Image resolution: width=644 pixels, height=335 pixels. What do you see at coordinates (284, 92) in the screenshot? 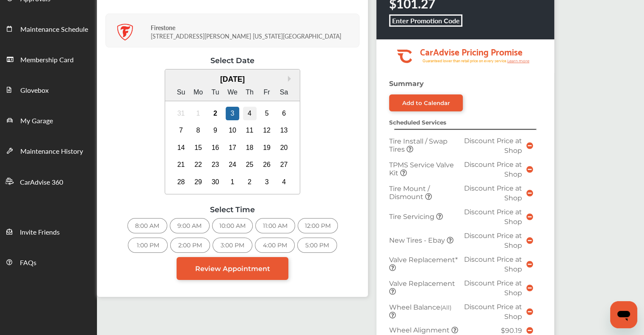
I see `div: Sa` at bounding box center [284, 92].